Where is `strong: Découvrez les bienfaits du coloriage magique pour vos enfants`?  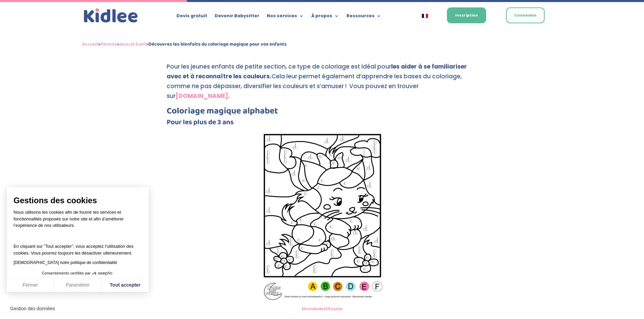
strong: Découvrez les bienfaits du coloriage magique pour vos enfants is located at coordinates (218, 44).